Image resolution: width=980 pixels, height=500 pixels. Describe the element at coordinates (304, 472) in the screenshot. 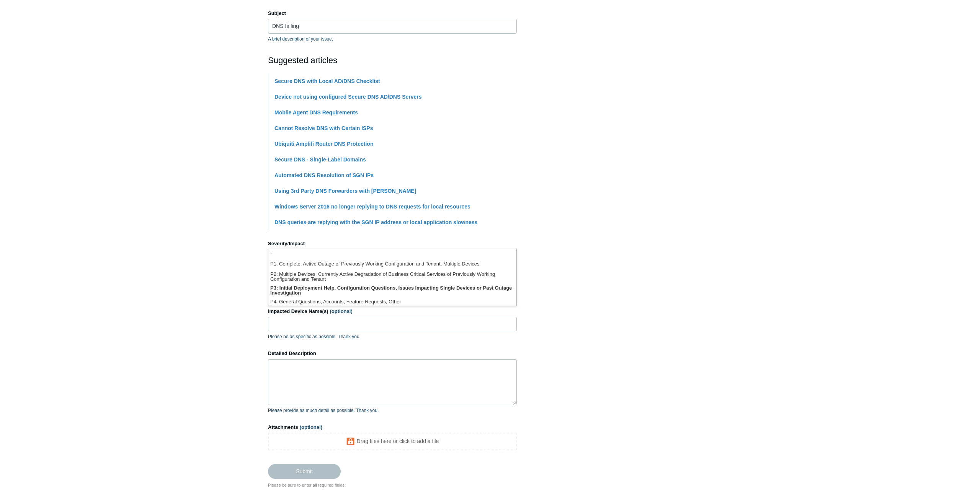

I see `input: Submit` at that location.